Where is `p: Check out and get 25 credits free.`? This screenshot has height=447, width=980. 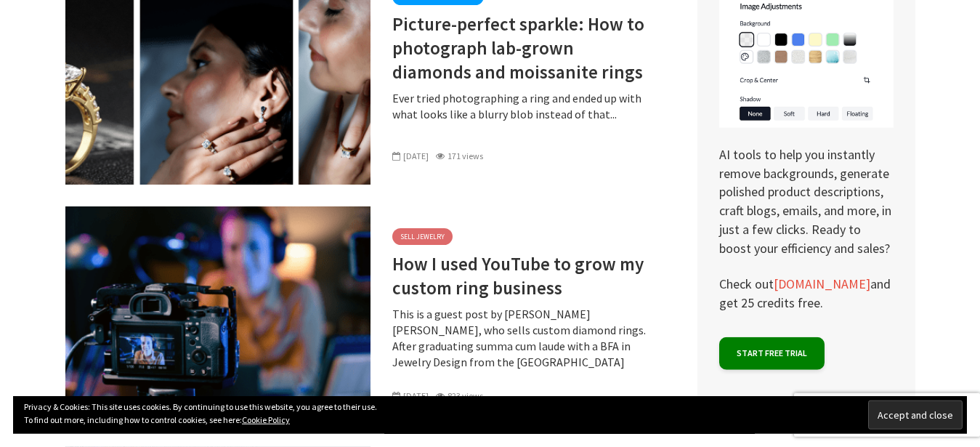 p: Check out and get 25 credits free. is located at coordinates (807, 293).